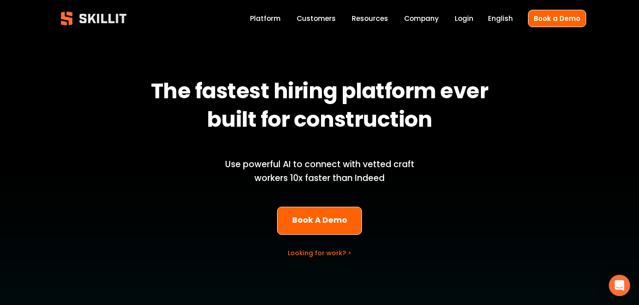 This screenshot has height=305, width=639. What do you see at coordinates (319, 220) in the screenshot?
I see `a: Book A Demo` at bounding box center [319, 220].